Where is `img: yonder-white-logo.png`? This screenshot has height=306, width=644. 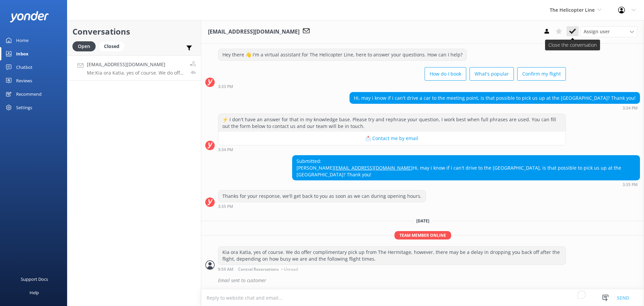 img: yonder-white-logo.png is located at coordinates (29, 16).